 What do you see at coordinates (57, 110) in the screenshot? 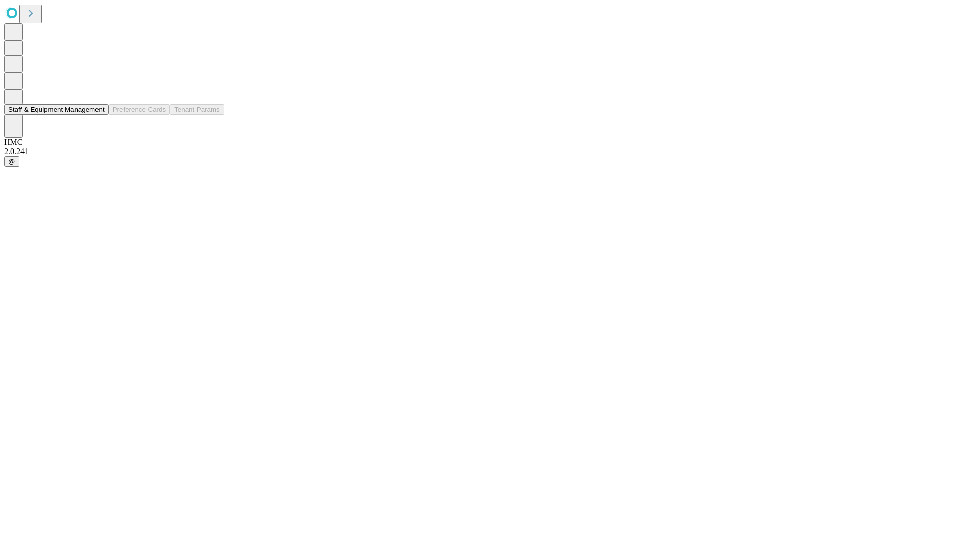
I see `button: Staff & Equipment Management` at bounding box center [57, 110].